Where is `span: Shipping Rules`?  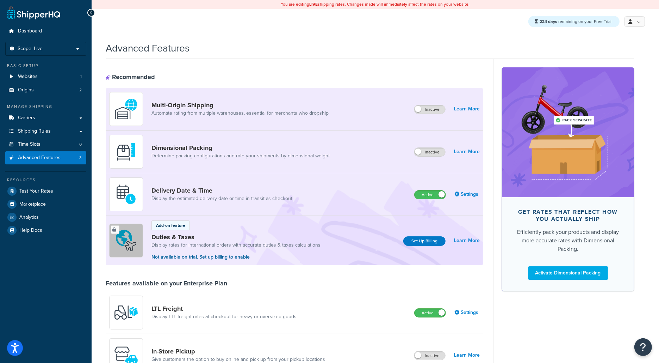
span: Shipping Rules is located at coordinates (34, 131).